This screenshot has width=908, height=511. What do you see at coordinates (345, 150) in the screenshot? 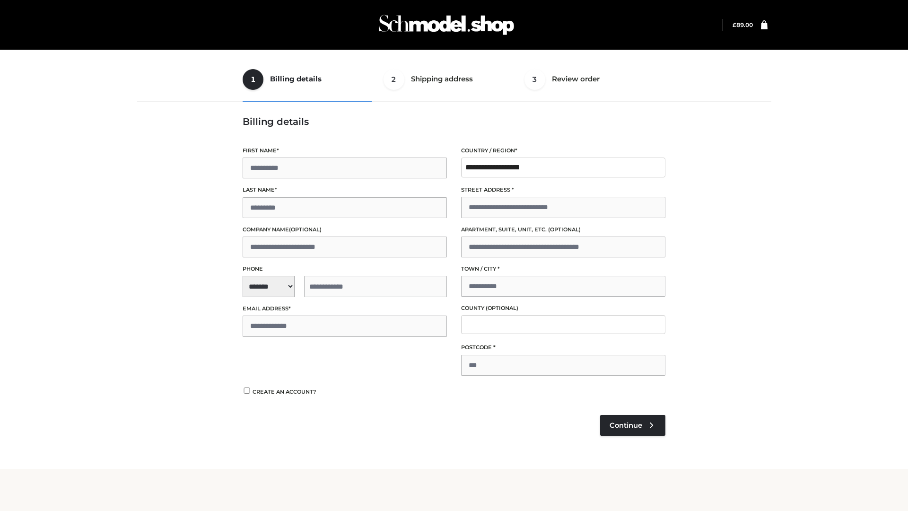
I see `label: First name` at bounding box center [345, 150].